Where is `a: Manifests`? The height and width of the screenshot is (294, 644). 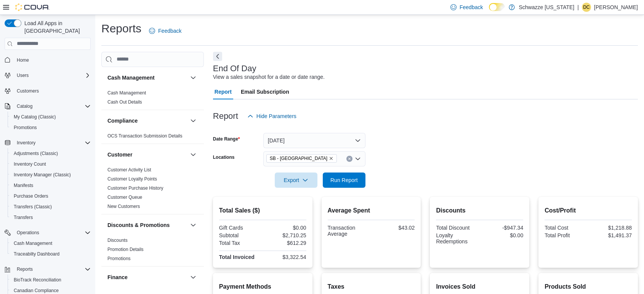
a: Manifests is located at coordinates (23, 185).